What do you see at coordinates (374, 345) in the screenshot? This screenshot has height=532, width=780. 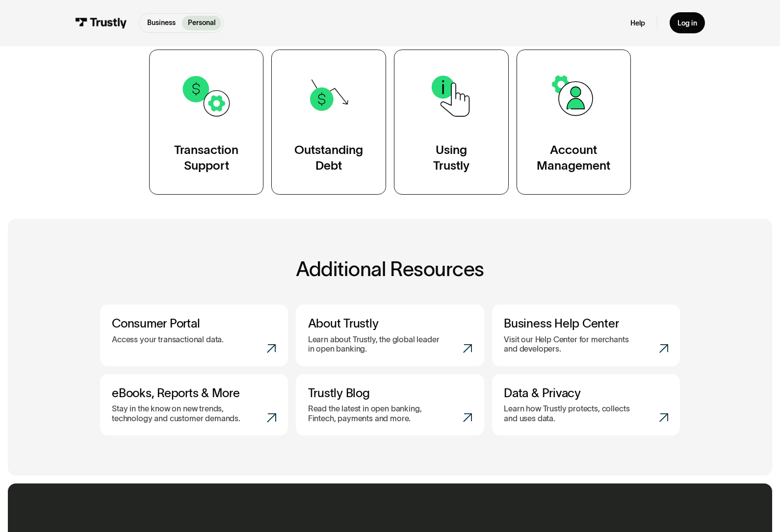 I see `p: Learn about Trustly, the global leader in open banking.` at bounding box center [374, 345].